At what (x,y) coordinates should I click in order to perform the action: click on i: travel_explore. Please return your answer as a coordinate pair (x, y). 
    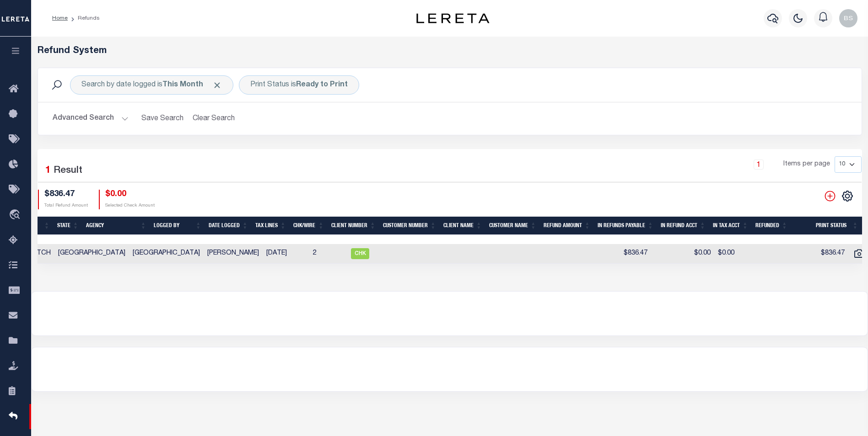
    Looking at the image, I should click on (16, 215).